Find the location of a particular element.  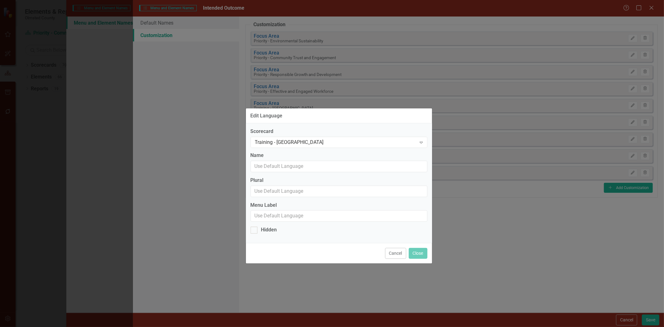

div: Hidden is located at coordinates (269, 230).